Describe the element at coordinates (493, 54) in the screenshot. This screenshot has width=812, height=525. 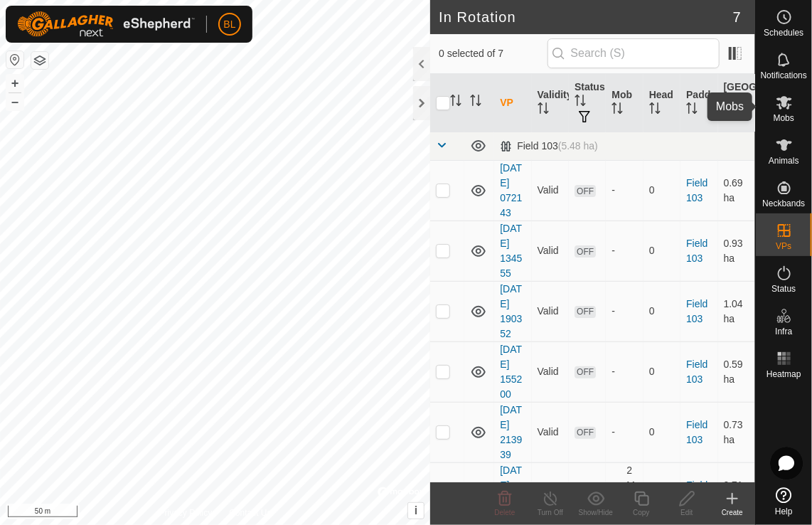
I see `span: 0 selected of 7` at that location.